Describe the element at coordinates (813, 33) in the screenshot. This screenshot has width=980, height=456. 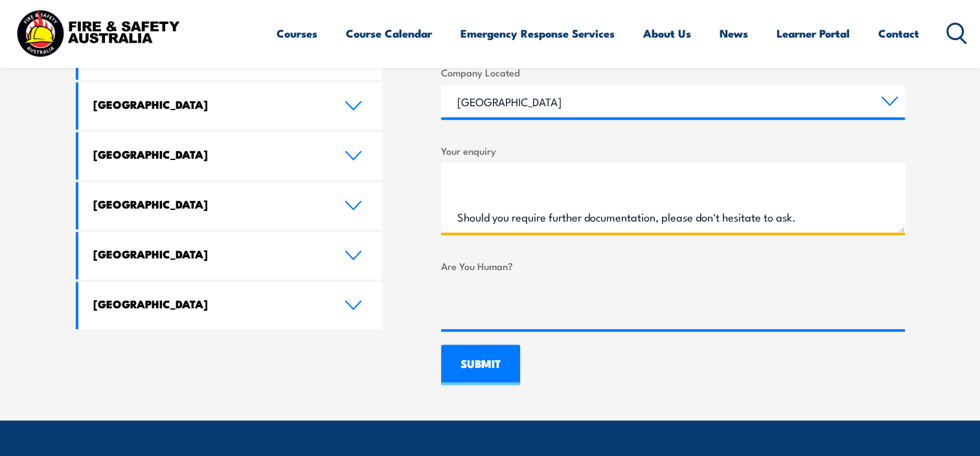
I see `a: Learner Portal` at that location.